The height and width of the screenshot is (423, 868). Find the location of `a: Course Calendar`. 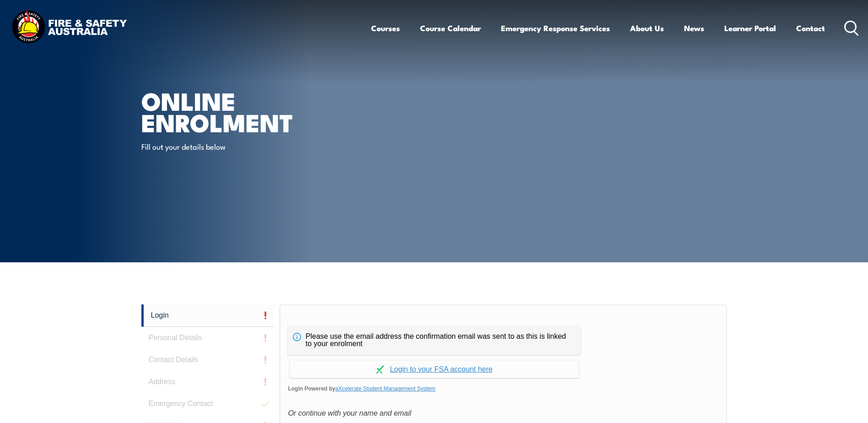

a: Course Calendar is located at coordinates (451, 28).